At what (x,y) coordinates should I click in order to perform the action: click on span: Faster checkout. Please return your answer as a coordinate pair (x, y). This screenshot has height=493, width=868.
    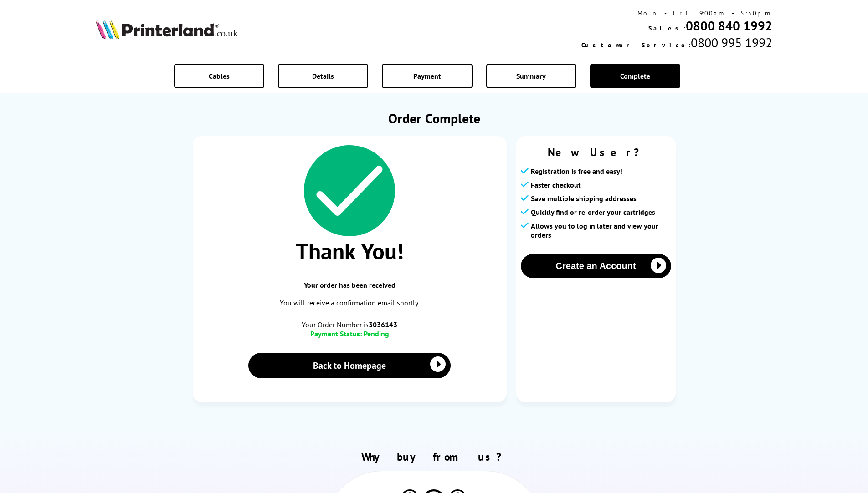
    Looking at the image, I should click on (555, 185).